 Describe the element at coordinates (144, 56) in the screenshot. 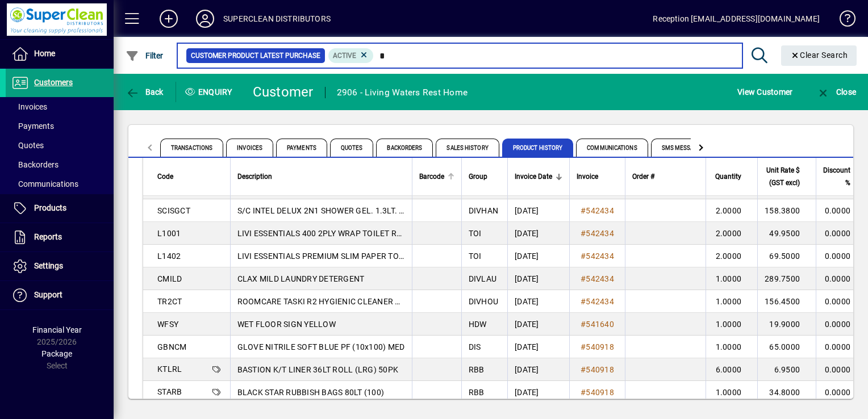

I see `span: Filter` at that location.